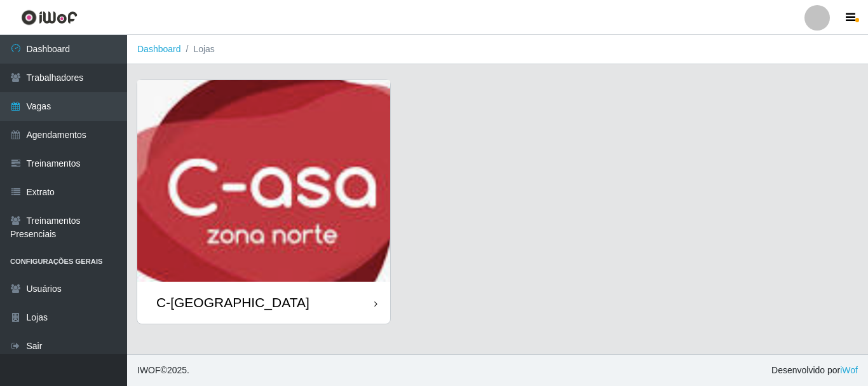 This screenshot has height=386, width=868. What do you see at coordinates (815, 370) in the screenshot?
I see `span: Desenvolvido por` at bounding box center [815, 370].